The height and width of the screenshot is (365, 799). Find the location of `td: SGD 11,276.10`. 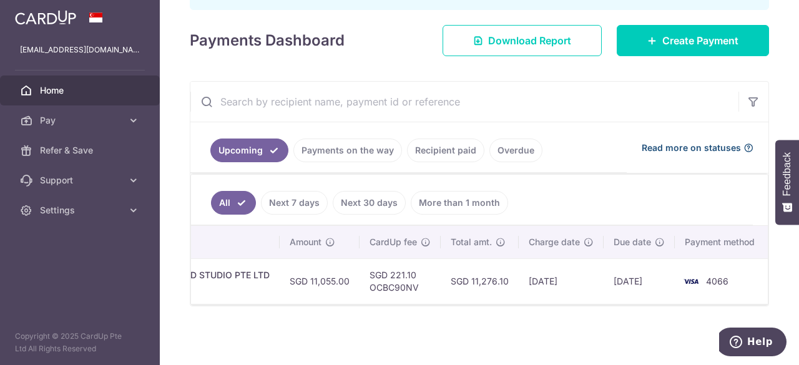

td: SGD 11,276.10 is located at coordinates (480, 281).